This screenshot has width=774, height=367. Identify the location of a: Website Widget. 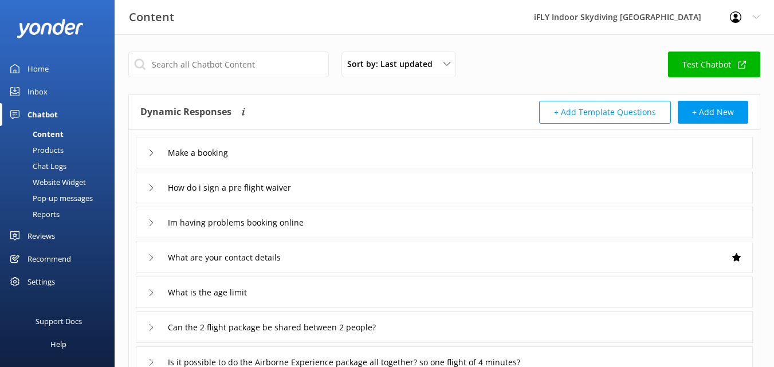
(61, 182).